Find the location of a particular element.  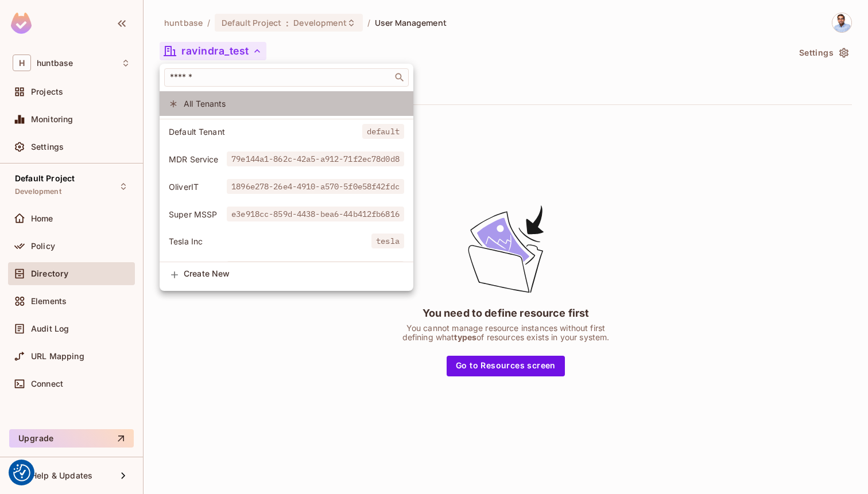

span: default is located at coordinates (382, 131).